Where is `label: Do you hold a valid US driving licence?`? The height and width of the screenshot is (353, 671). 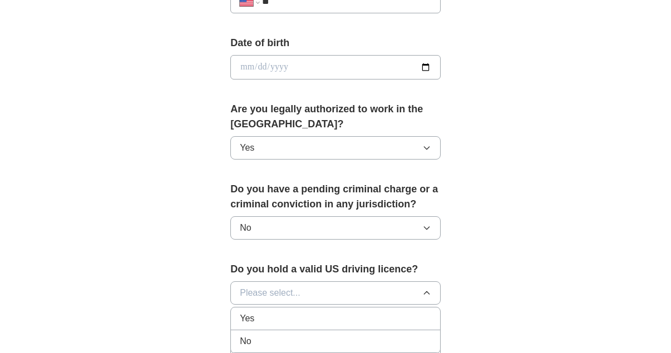
label: Do you hold a valid US driving licence? is located at coordinates (336, 269).